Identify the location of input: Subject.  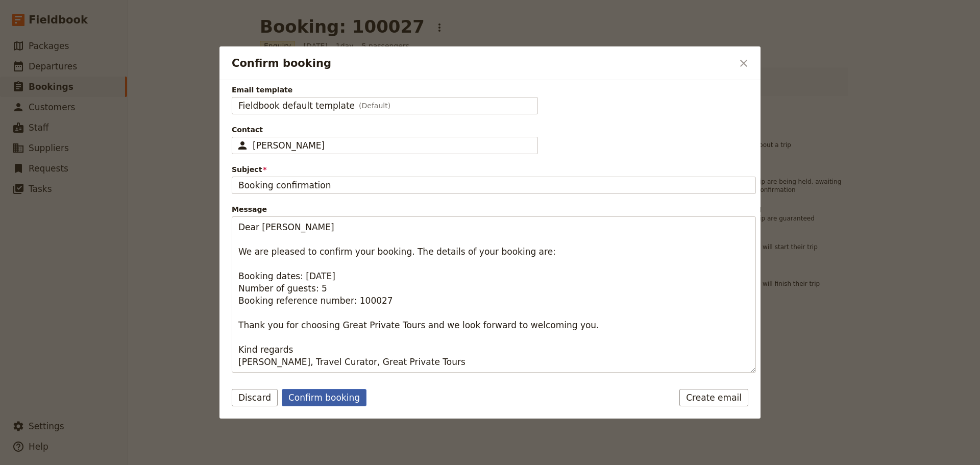
(493, 185).